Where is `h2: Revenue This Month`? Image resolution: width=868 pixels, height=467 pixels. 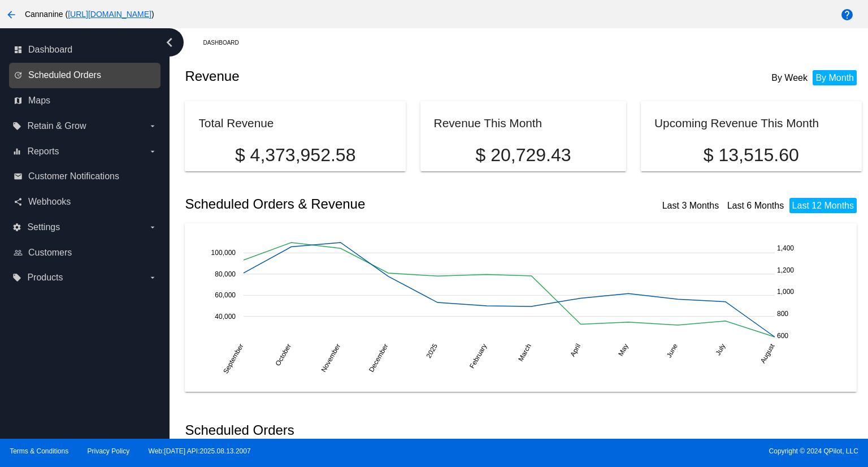 h2: Revenue This Month is located at coordinates (488, 123).